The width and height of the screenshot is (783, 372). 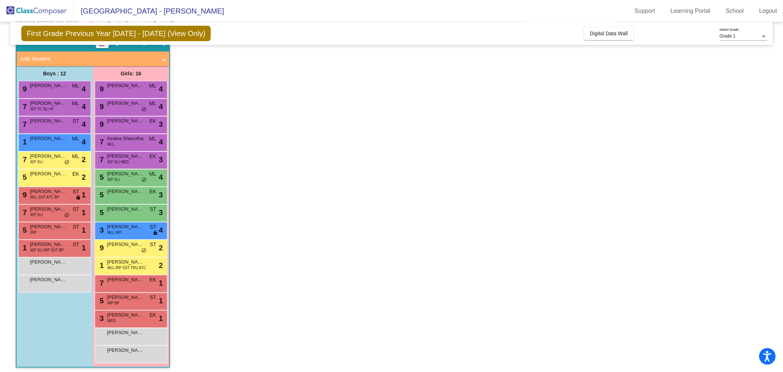 What do you see at coordinates (55, 73) in the screenshot?
I see `div: Boys : 12` at bounding box center [55, 73].